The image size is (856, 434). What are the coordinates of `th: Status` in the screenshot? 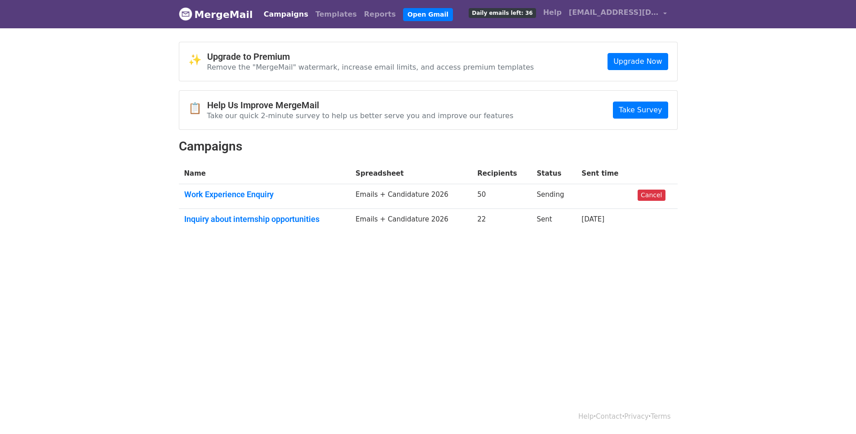 It's located at (554, 174).